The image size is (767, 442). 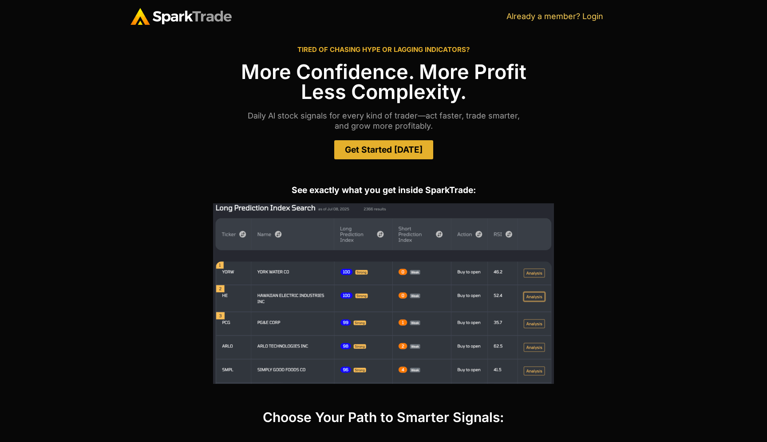 What do you see at coordinates (555, 16) in the screenshot?
I see `a: Already a member? Login` at bounding box center [555, 16].